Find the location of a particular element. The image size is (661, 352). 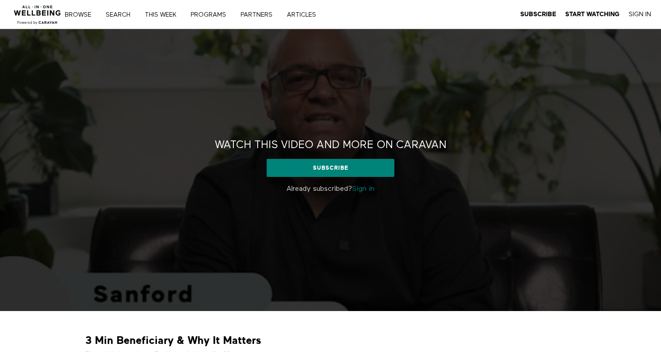

a: PARTNERS is located at coordinates (260, 15).